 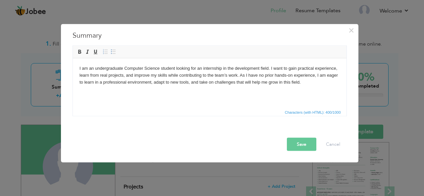 What do you see at coordinates (313, 112) in the screenshot?
I see `span: Characters (with HTML): 400/1000` at bounding box center [313, 112].